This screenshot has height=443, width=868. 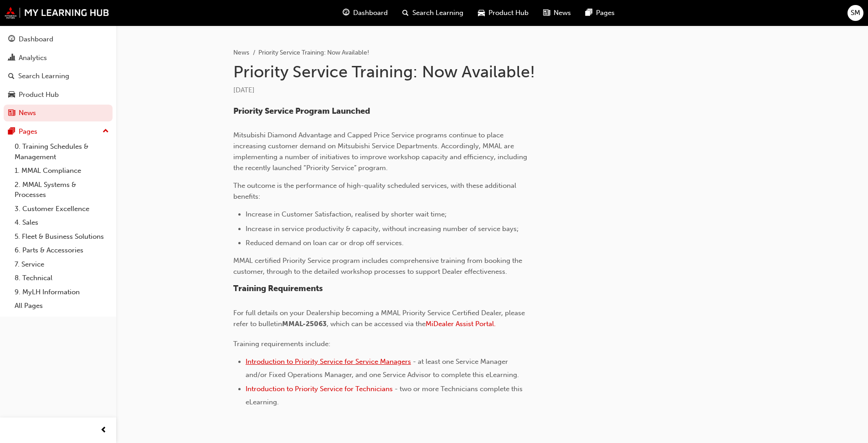 What do you see at coordinates (381, 151) in the screenshot?
I see `span: Mitsubishi Diamond Advantage and Capped Price Service programs continue to place increasing custo...` at bounding box center [381, 151].